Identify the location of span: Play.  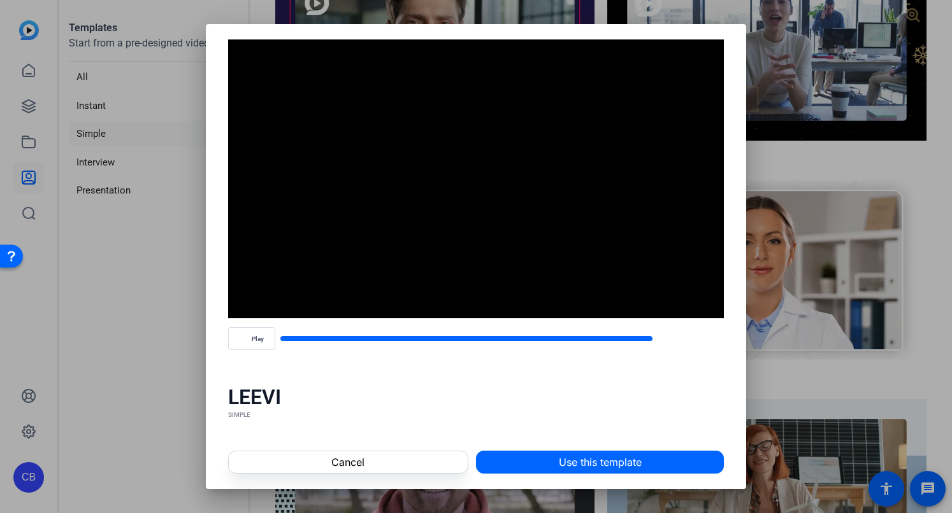
(257, 340).